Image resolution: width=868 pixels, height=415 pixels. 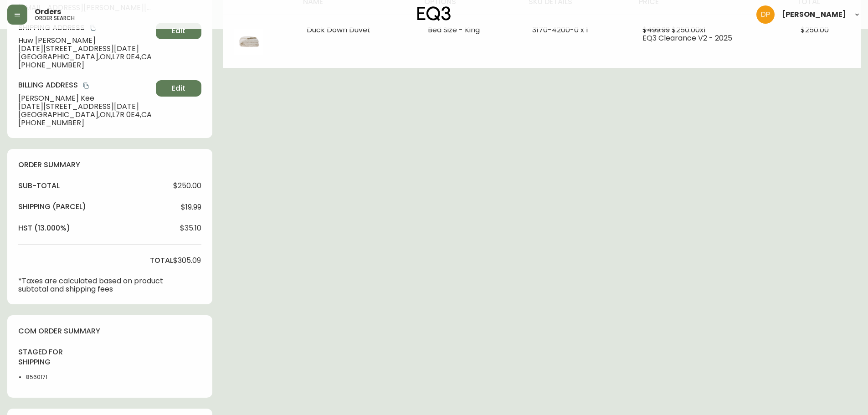 I want to click on img: b0154ba12ae69382d64d2f3159806b19, so click(x=765, y=14).